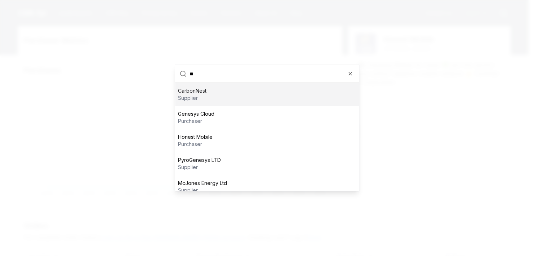  Describe the element at coordinates (203, 183) in the screenshot. I see `p: McJones Energy Ltd` at that location.